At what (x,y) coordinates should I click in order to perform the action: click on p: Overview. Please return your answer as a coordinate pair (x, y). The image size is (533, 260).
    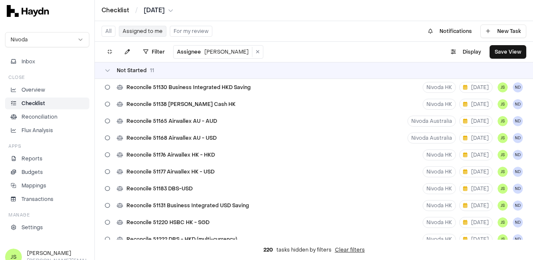
    Looking at the image, I should click on (33, 90).